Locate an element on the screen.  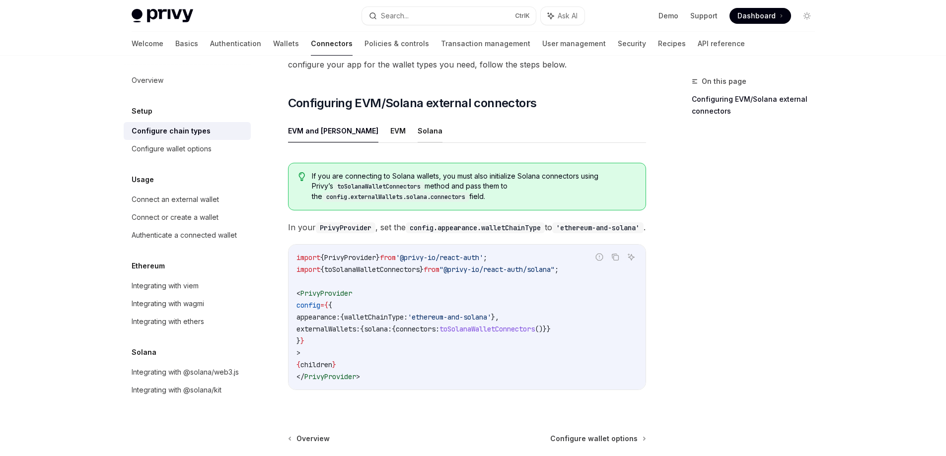
code: config.appearance.walletChainType is located at coordinates (475, 228).